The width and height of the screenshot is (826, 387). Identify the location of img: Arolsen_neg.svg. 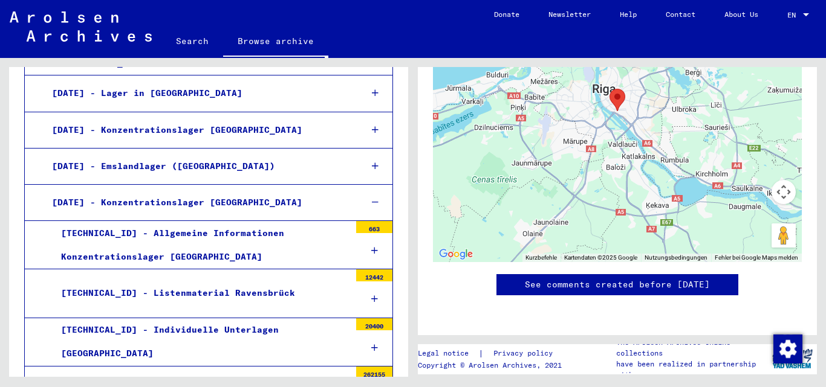
(80, 27).